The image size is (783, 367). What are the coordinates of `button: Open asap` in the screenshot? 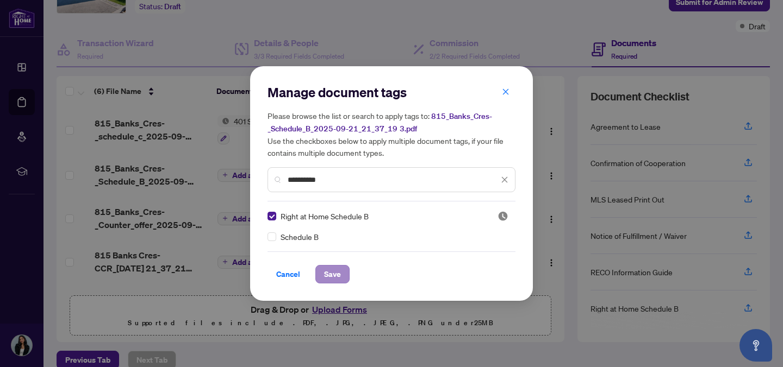 It's located at (756, 346).